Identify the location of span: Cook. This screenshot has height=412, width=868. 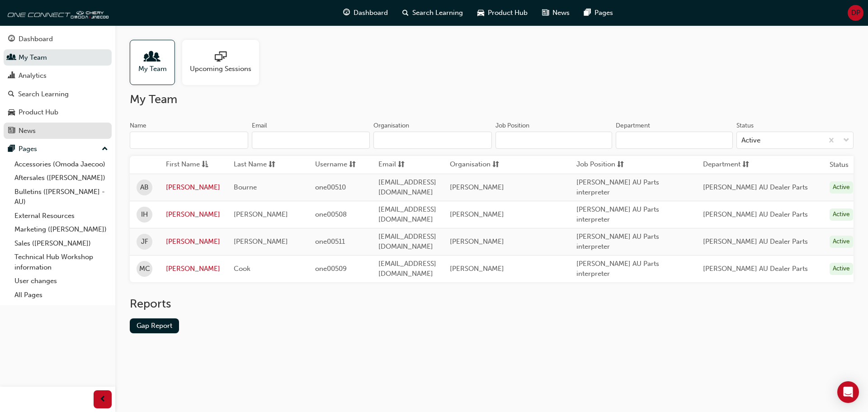
(242, 268).